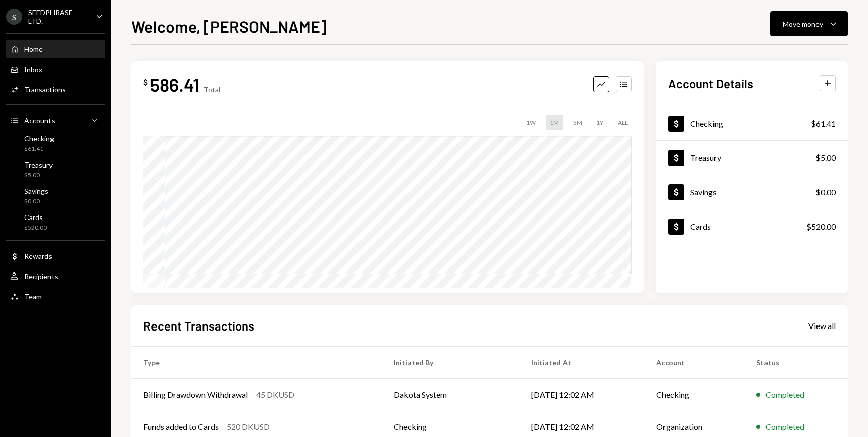 The height and width of the screenshot is (437, 868). I want to click on div: 1M, so click(554, 122).